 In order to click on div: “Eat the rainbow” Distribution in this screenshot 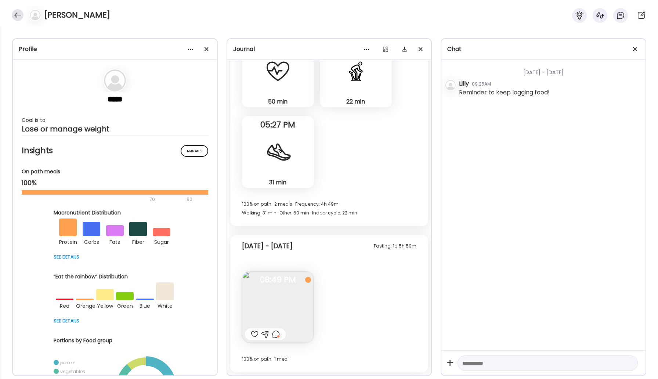, I will do `click(115, 276)`.